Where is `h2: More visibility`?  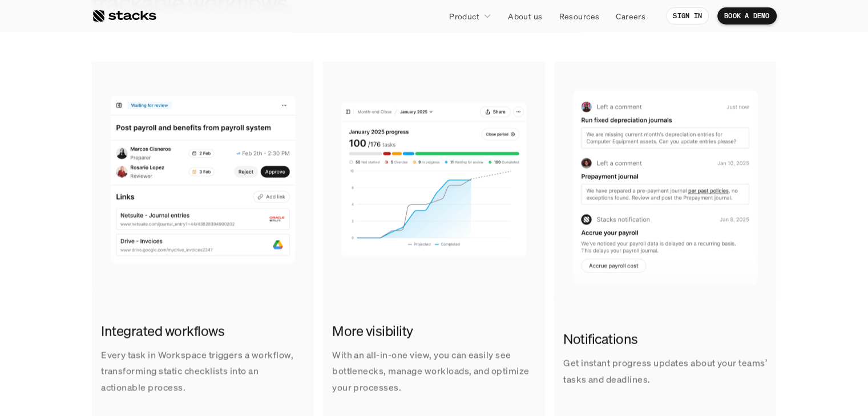
h2: More visibility is located at coordinates (433, 331).